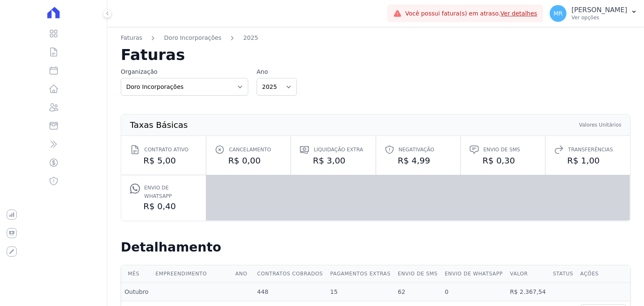 The image size is (644, 306). Describe the element at coordinates (192, 274) in the screenshot. I see `th: Empreendimento` at that location.